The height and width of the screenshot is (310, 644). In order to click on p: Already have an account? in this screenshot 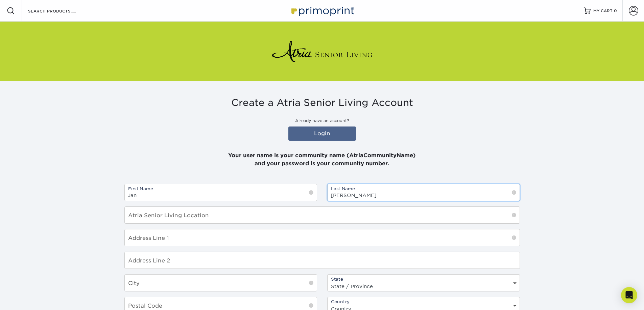, I will do `click(322, 121)`.